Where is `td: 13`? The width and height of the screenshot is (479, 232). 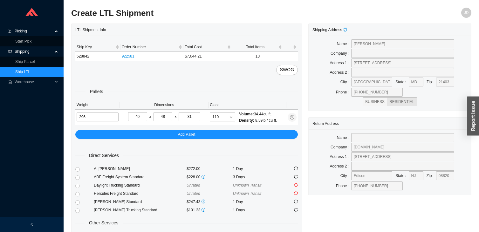
td: 13 is located at coordinates (258, 56).